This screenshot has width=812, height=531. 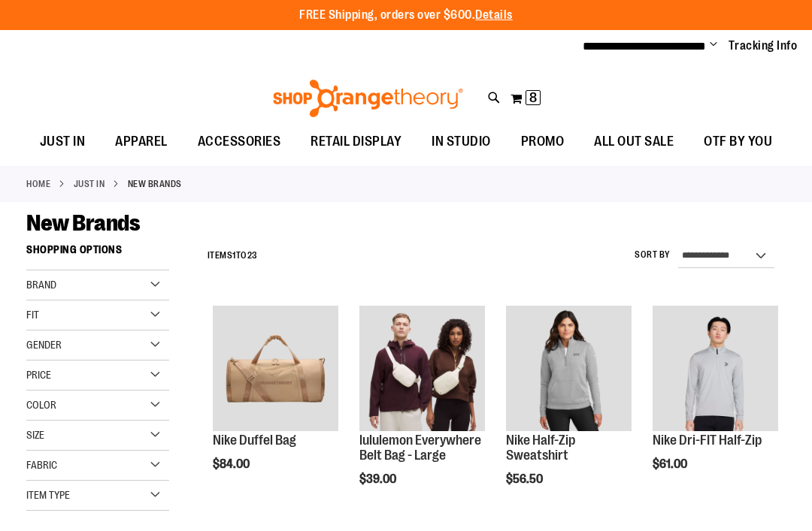 I want to click on span: IN STUDIO, so click(x=461, y=141).